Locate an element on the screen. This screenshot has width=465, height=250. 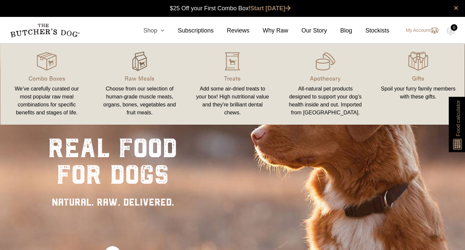
div: All-natural pet products designed to support your dog’s health inside and out. Imported from [GEO... is located at coordinates (325, 101).